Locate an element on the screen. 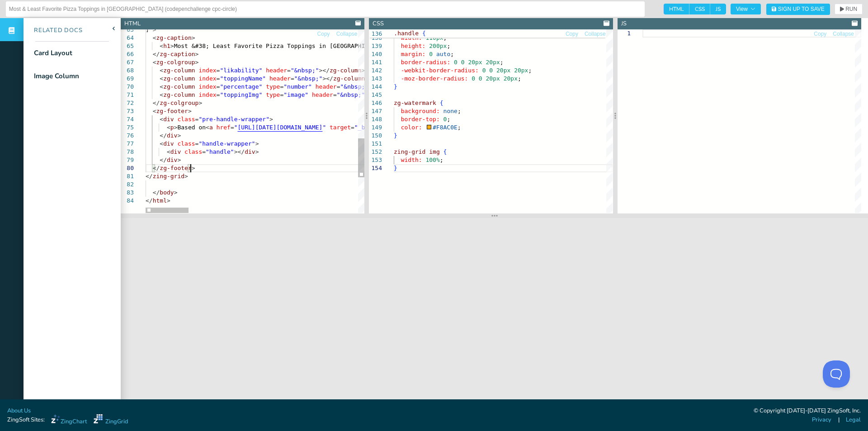 The width and height of the screenshot is (868, 431). span: zg-caption is located at coordinates (177, 54).